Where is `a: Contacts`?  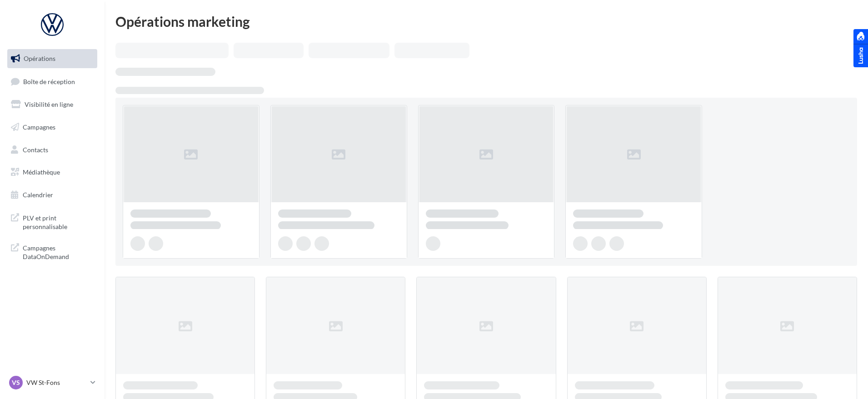 a: Contacts is located at coordinates (52, 150).